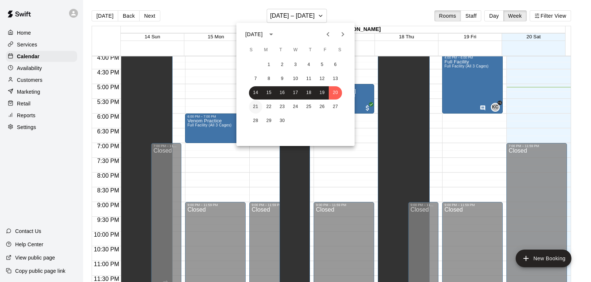  I want to click on button: 1, so click(269, 65).